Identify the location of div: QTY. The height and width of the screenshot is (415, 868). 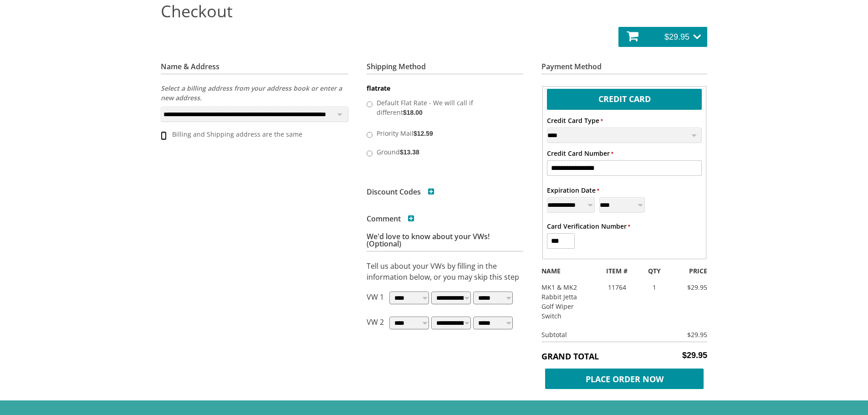
(654, 271).